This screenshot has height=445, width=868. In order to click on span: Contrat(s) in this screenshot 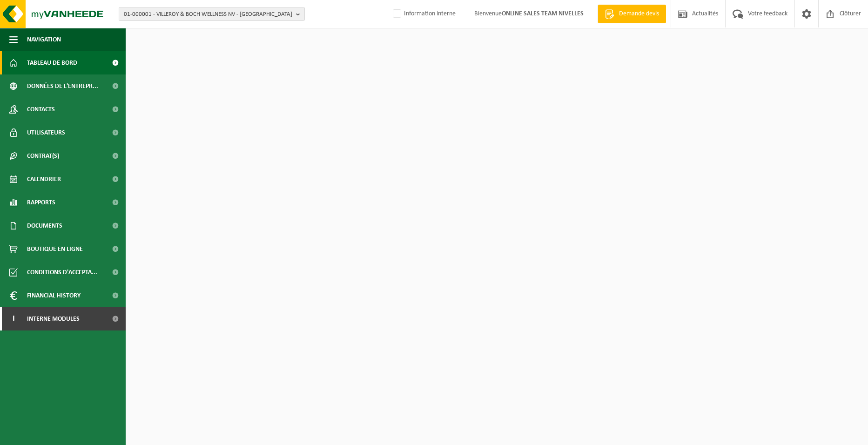, I will do `click(43, 156)`.